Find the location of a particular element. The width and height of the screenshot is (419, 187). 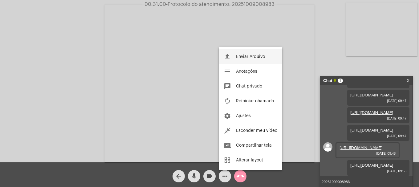

span: Compartilhar tela is located at coordinates (254, 145).